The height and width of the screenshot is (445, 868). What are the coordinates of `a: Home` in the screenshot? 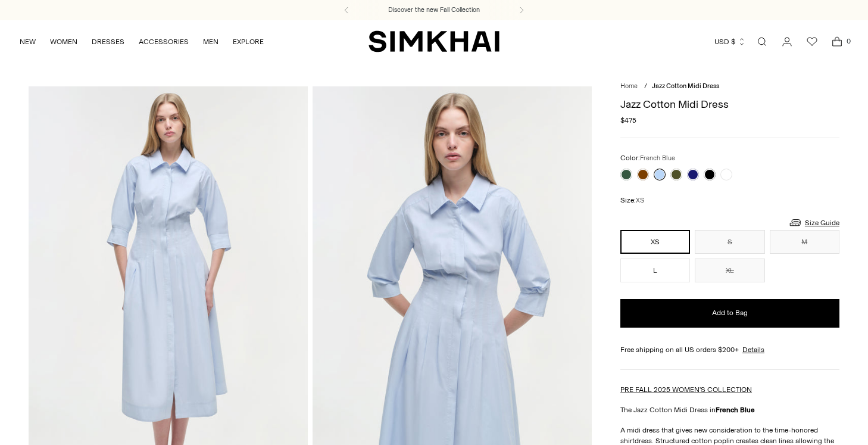 It's located at (629, 85).